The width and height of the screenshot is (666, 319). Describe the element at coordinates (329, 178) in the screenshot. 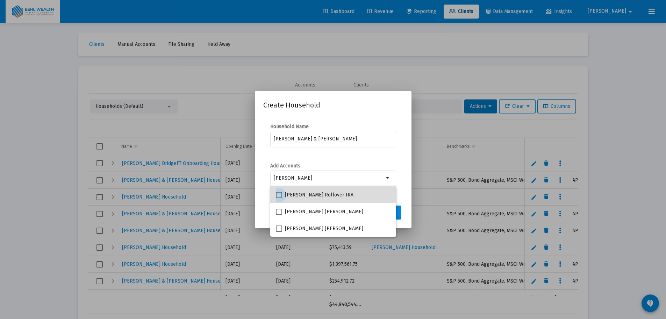

I see `mat-chip-list: Selection` at that location.